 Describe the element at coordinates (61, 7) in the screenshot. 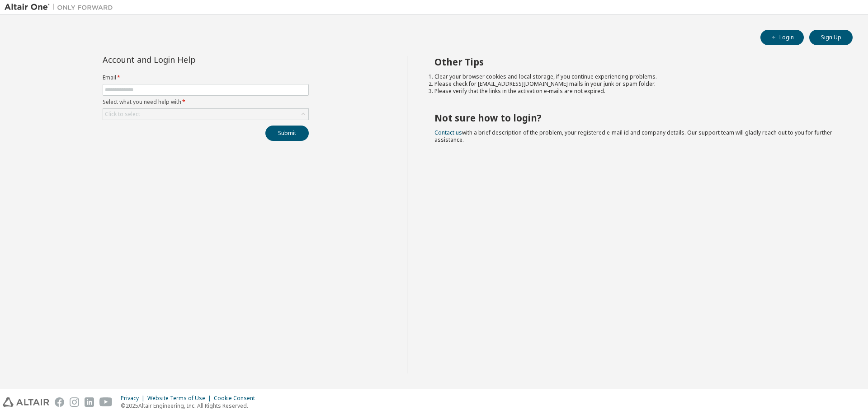

I see `img: Altair One` at that location.